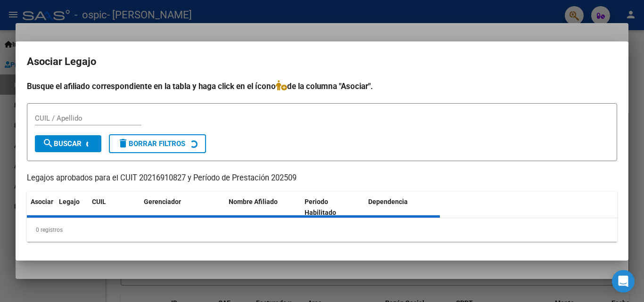 Image resolution: width=644 pixels, height=302 pixels. I want to click on div: 0 registros, so click(322, 230).